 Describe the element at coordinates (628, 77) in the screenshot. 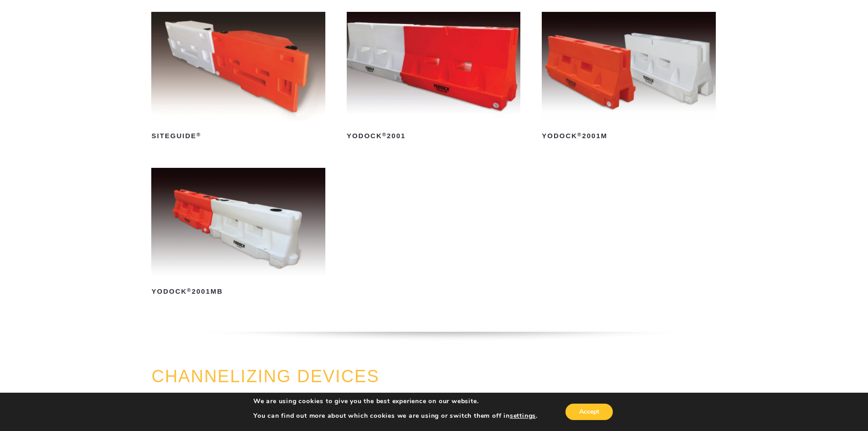

I see `a: Yodock®2001M` at that location.